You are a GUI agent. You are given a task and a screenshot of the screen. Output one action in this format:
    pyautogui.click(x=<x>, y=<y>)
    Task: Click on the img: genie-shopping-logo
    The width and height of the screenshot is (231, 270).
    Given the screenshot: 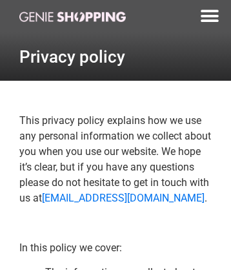 What is the action you would take?
    pyautogui.click(x=72, y=17)
    